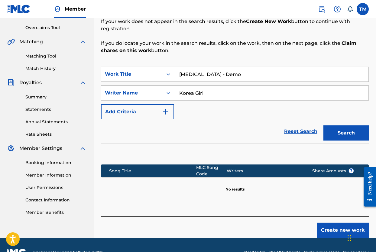 The image size is (376, 252). Describe the element at coordinates (350, 238) in the screenshot. I see `div: Drag` at that location.